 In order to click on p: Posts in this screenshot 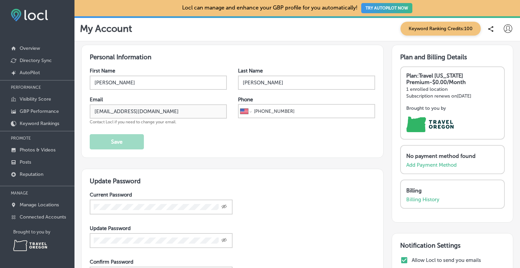, I will do `click(25, 162)`.